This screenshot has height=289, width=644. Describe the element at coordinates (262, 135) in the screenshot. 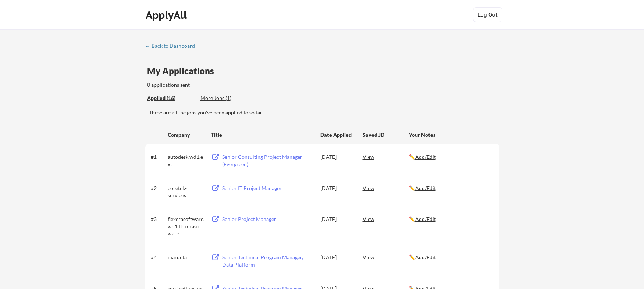

I see `div: Title` at that location.